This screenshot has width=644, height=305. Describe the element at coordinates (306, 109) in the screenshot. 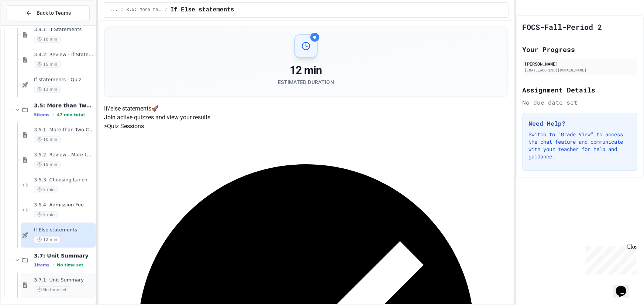

I see `h4: If/else statements 🚀` at that location.